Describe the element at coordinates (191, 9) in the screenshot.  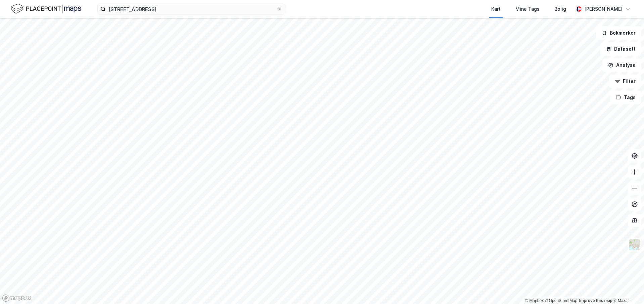
I see `input: Søk på adresse, matrikkel, gårdeiere, leietakere eller personer` at that location.